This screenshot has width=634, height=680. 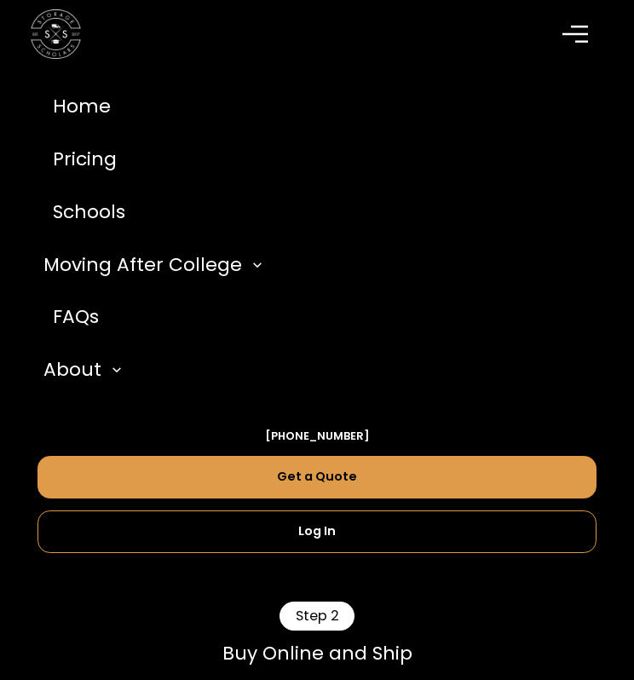 I want to click on a: FAQs, so click(x=317, y=318).